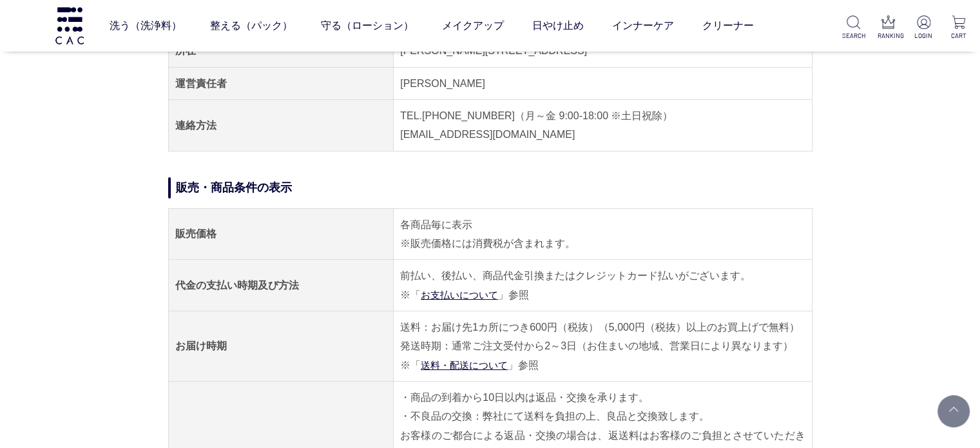 The height and width of the screenshot is (448, 980). I want to click on a: クリーナー, so click(728, 26).